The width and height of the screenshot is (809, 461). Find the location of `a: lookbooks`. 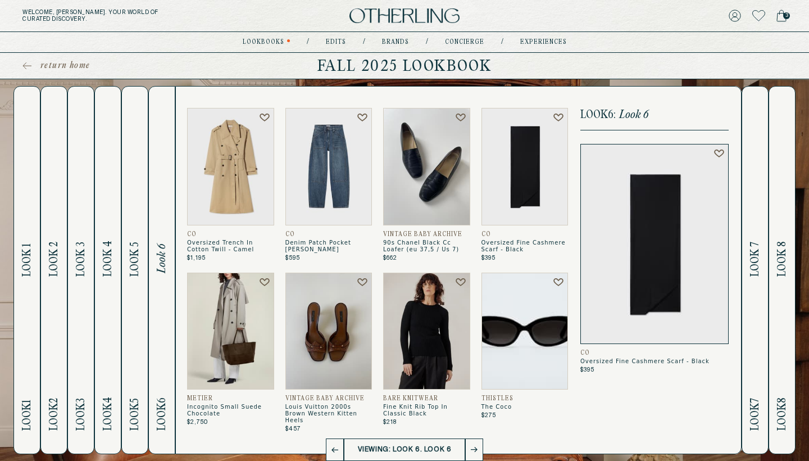

a: lookbooks is located at coordinates (264, 42).